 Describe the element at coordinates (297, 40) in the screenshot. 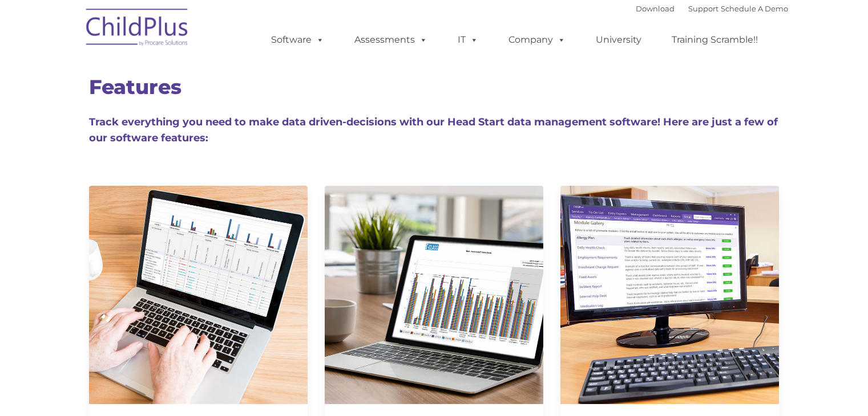

I see `a: Software` at that location.